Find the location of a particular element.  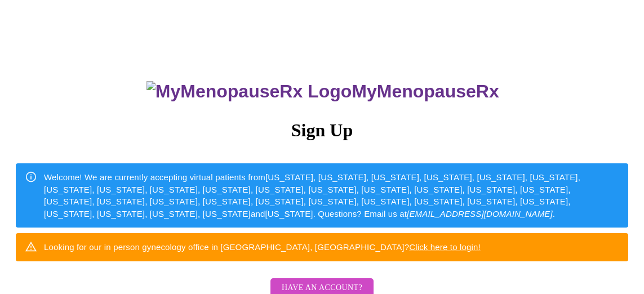

h3: Sign Up is located at coordinates (322, 130).